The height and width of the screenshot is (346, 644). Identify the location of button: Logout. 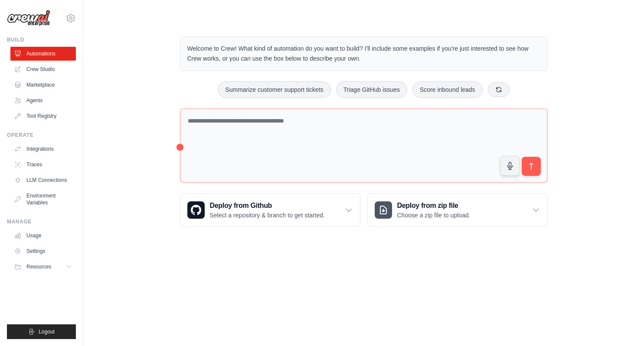
(41, 332).